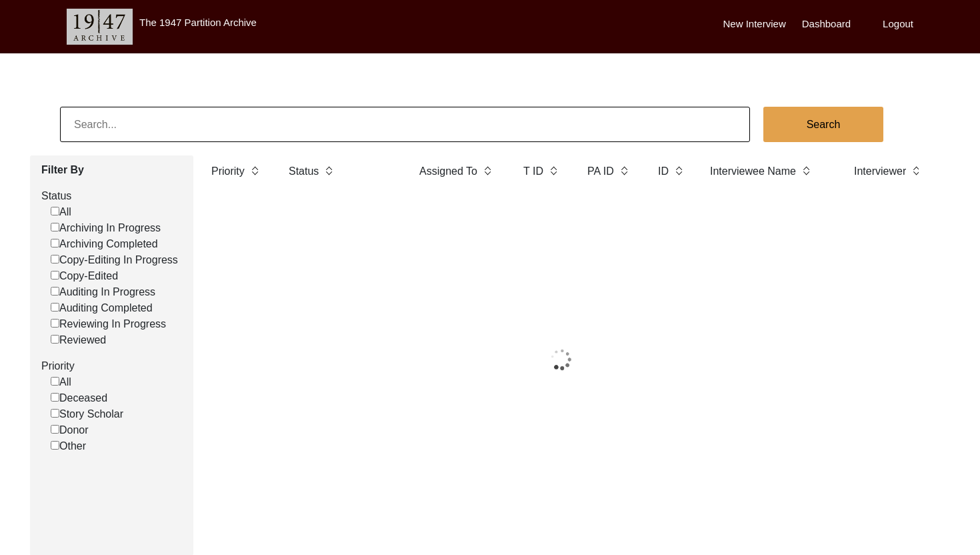 This screenshot has width=980, height=555. What do you see at coordinates (198, 22) in the screenshot?
I see `label: The 1947 Partition Archive` at bounding box center [198, 22].